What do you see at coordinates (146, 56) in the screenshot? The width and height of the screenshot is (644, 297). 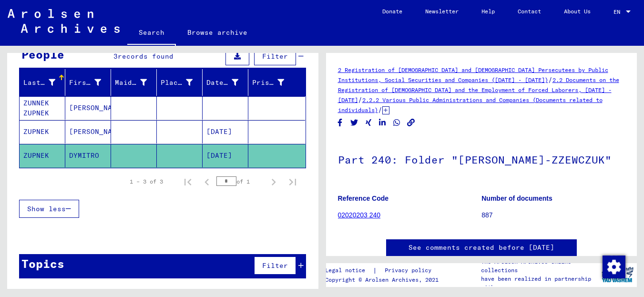 I see `span: records found` at bounding box center [146, 56].